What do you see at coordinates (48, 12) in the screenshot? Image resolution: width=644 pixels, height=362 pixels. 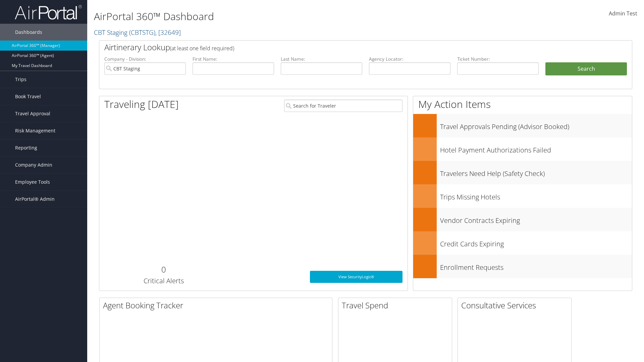 I see `img: airportal-logo.png` at bounding box center [48, 12].